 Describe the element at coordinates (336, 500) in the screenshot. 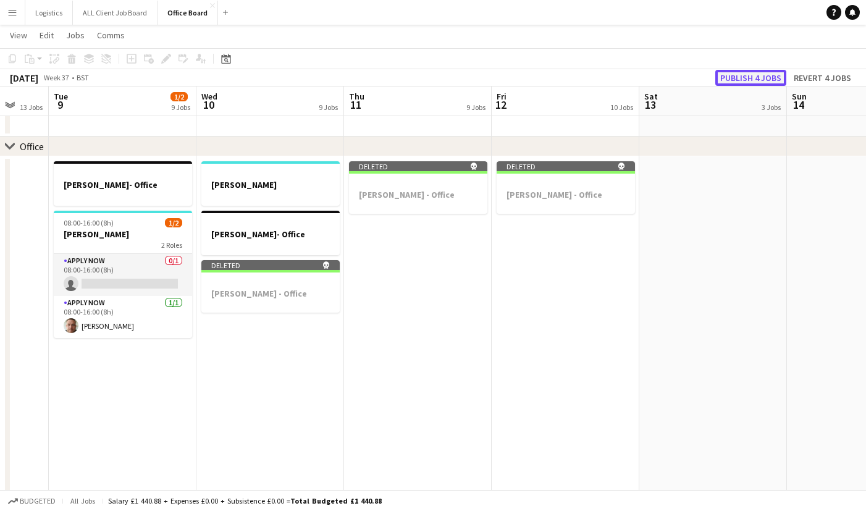

I see `span: Total Budgeted £1 440.88` at that location.